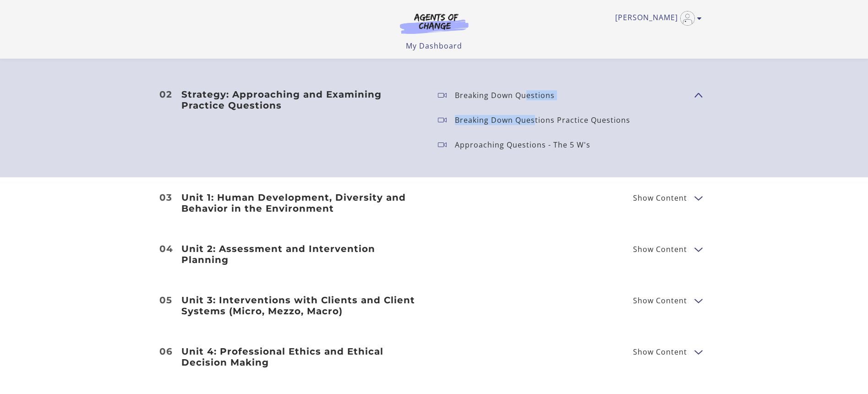 This screenshot has height=394, width=868. What do you see at coordinates (166, 94) in the screenshot?
I see `span: 02` at bounding box center [166, 94].